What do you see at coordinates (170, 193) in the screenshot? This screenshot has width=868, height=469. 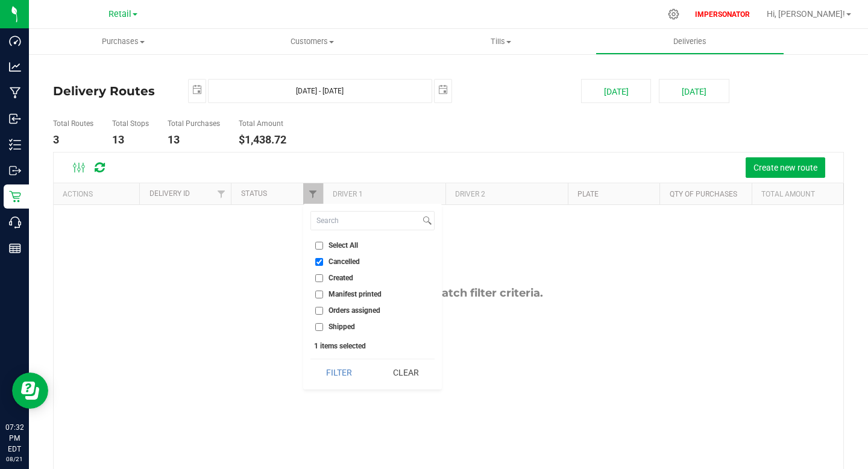 I see `a: Delivery ID` at bounding box center [170, 193].